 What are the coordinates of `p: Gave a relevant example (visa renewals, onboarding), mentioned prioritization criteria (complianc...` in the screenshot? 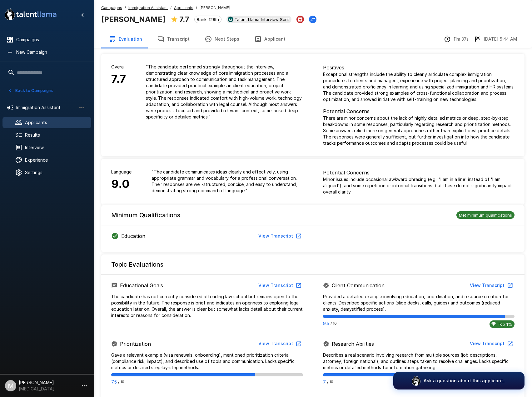 It's located at (207, 361).